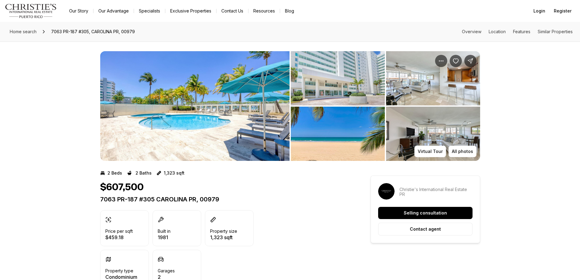 The width and height of the screenshot is (580, 280). I want to click on nav: Page section menu, so click(517, 32).